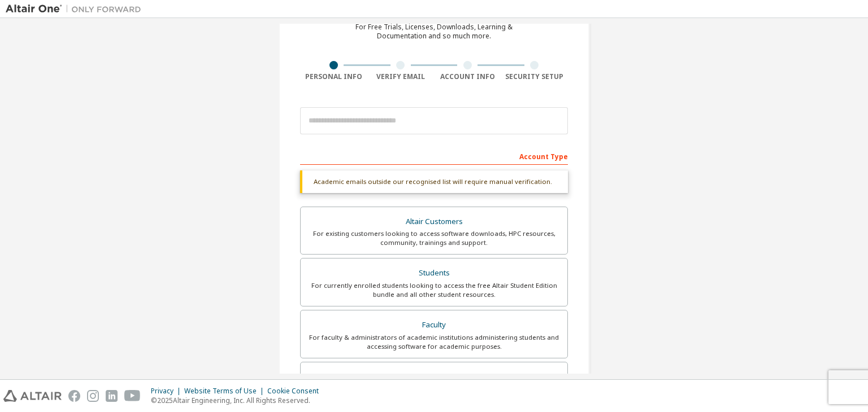 The width and height of the screenshot is (868, 412). What do you see at coordinates (434, 156) in the screenshot?
I see `div: Account Type` at bounding box center [434, 156].